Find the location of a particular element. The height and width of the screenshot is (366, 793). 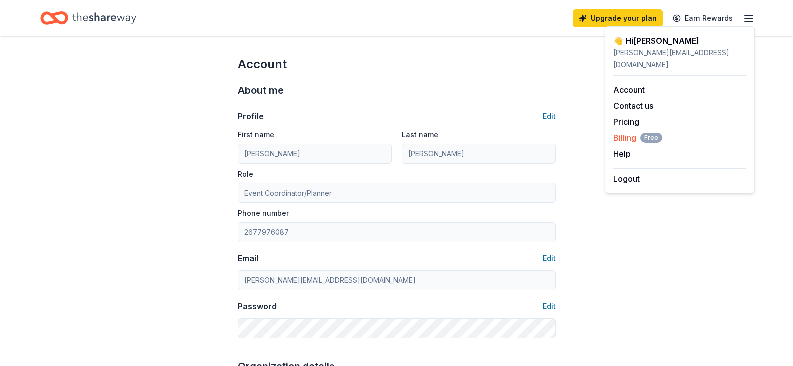

button: Contact us is located at coordinates (633, 106).